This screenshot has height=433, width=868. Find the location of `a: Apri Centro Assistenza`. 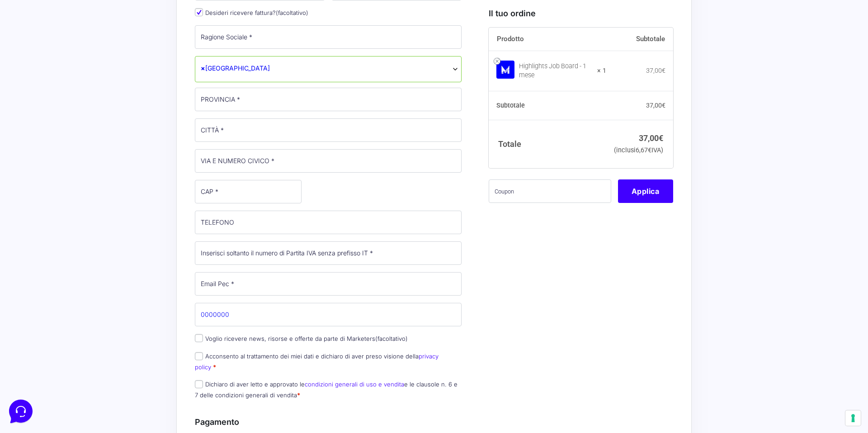

a: Apri Centro Assistenza is located at coordinates (131, 116).